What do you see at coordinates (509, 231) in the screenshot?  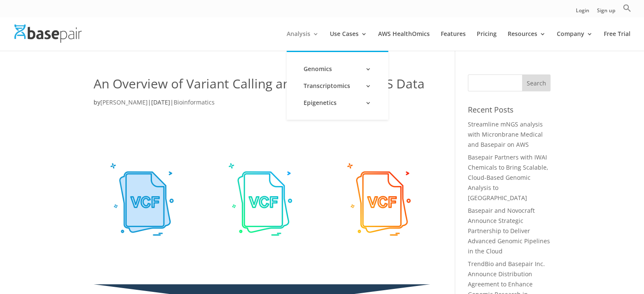 I see `a: Basepair and Novocraft Announce Strategic Partnership to Deliver Advanced Genomic Pipelines in th...` at bounding box center [509, 231].